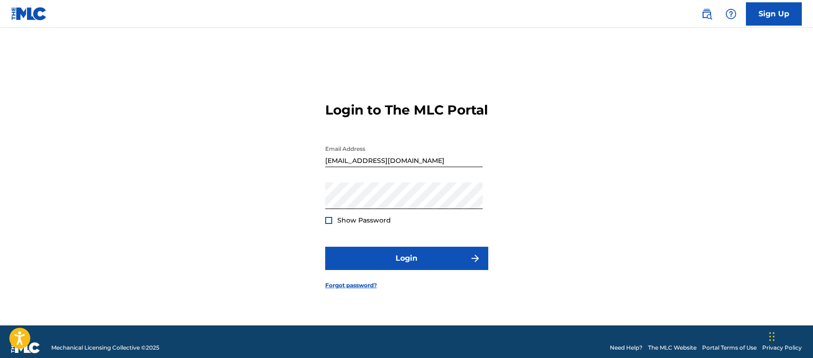 Image resolution: width=813 pixels, height=358 pixels. I want to click on img: MLC Logo, so click(29, 14).